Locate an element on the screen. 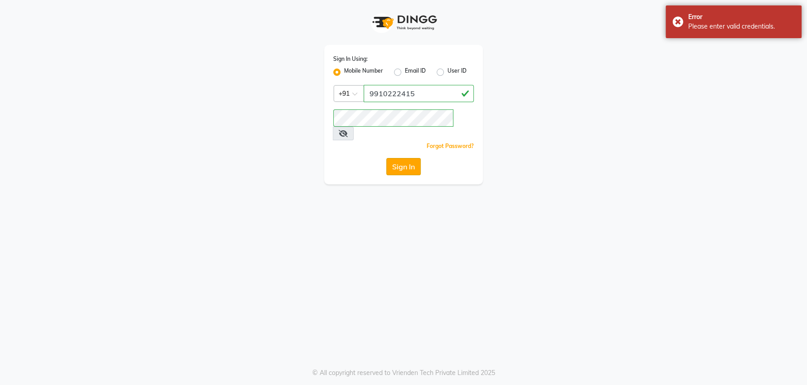 The width and height of the screenshot is (807, 385). div: Error is located at coordinates (741, 17).